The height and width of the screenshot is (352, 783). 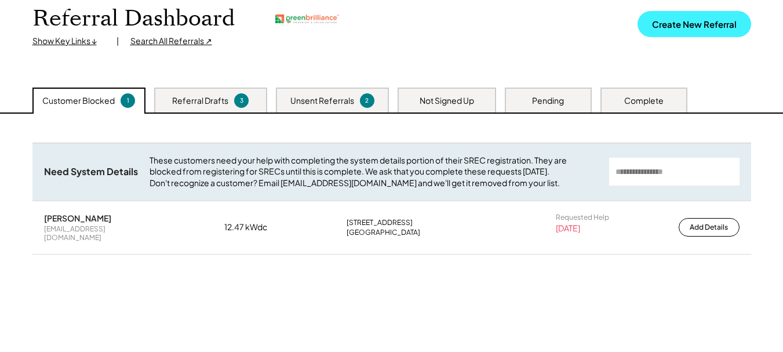 I want to click on div: 3, so click(x=241, y=100).